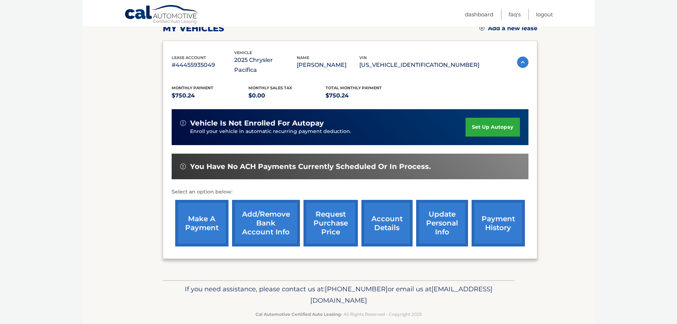  I want to click on a: set up autopay, so click(492, 127).